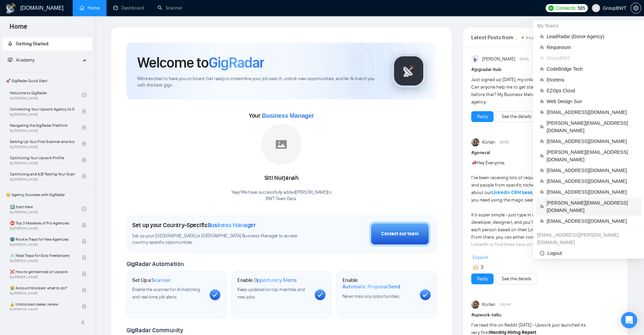 This screenshot has height=335, width=644. What do you see at coordinates (42, 288) in the screenshot?
I see `span: 😭 Account blocked: what to do?` at bounding box center [42, 288].